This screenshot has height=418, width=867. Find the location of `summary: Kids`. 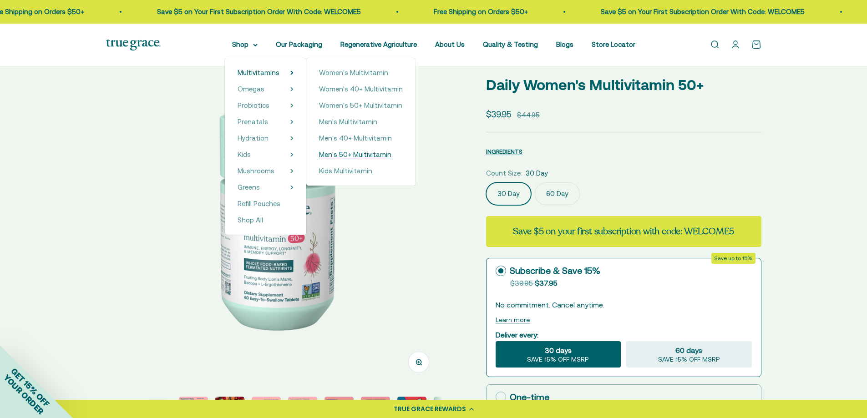

summary: Kids is located at coordinates (265, 155).